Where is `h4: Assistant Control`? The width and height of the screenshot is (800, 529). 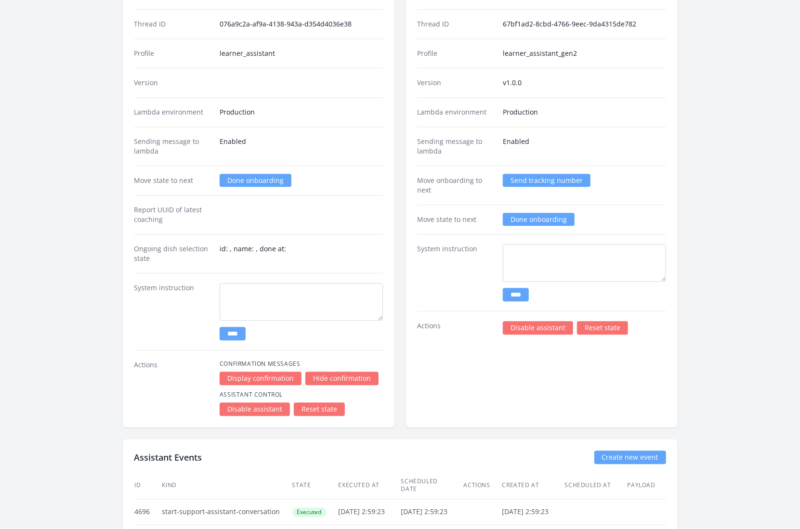
h4: Assistant Control is located at coordinates (301, 395).